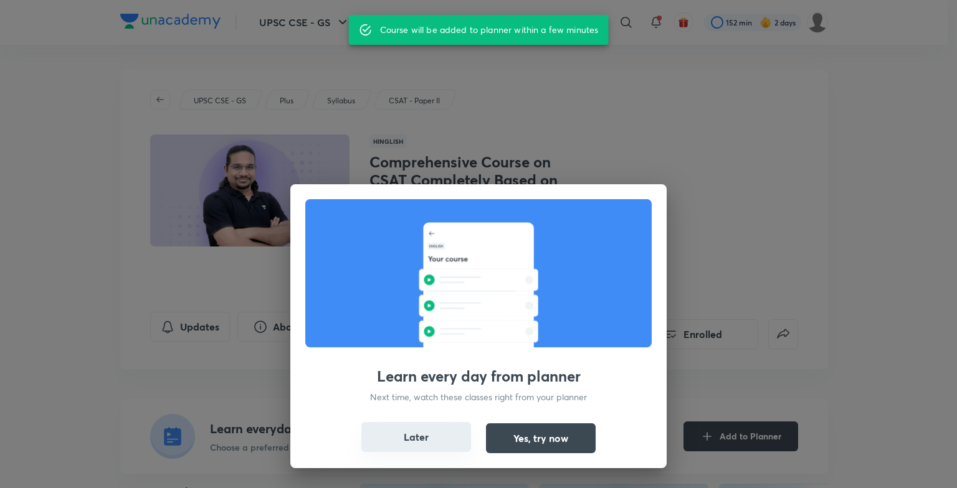 The width and height of the screenshot is (957, 488). Describe the element at coordinates (489, 30) in the screenshot. I see `div: Course will be added to planner within a few minutes` at that location.